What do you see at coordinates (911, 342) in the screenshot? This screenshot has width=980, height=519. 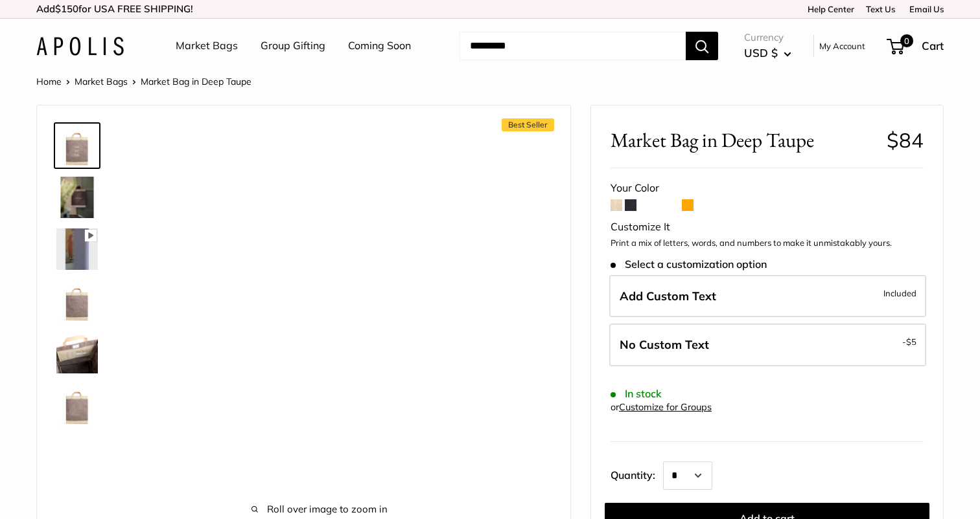 I see `span: $5` at bounding box center [911, 342].